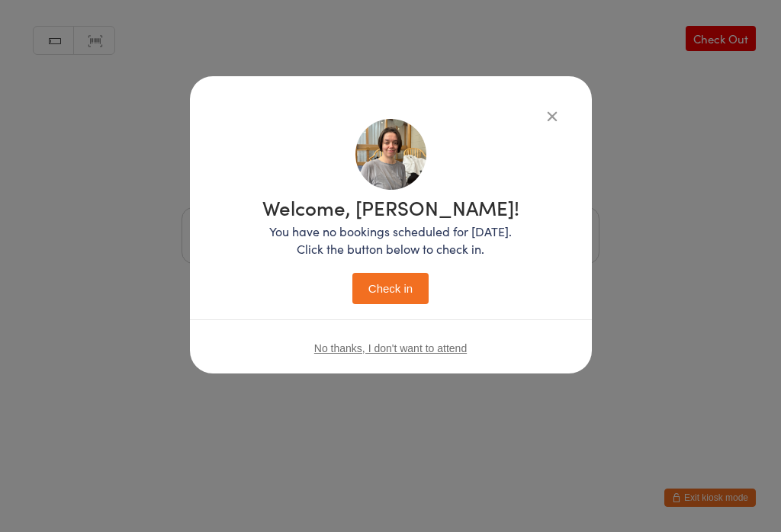 The image size is (781, 532). What do you see at coordinates (390, 154) in the screenshot?
I see `img: image1742177583.png` at bounding box center [390, 154].